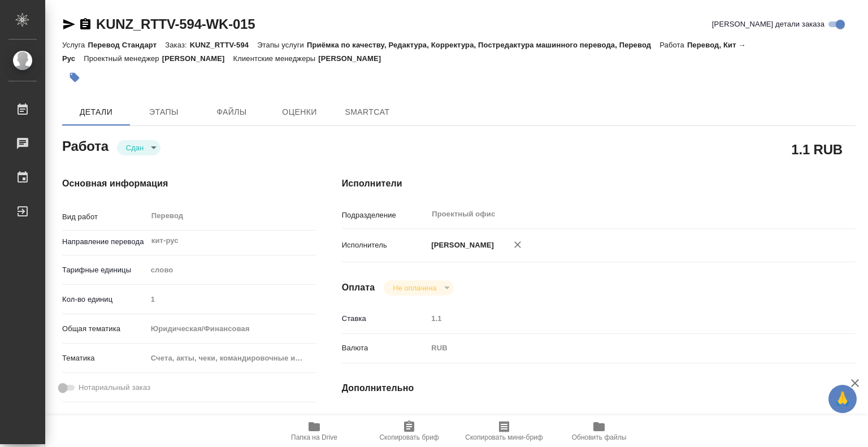  I want to click on span: Скопировать мини-бриф, so click(503, 438).